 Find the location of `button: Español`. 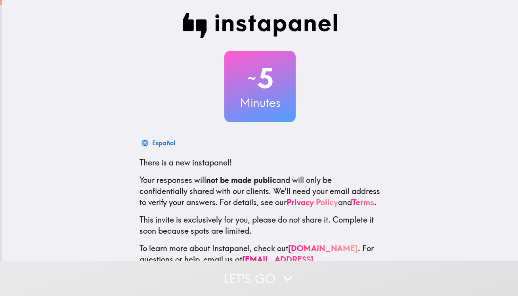

button: Español is located at coordinates (159, 143).